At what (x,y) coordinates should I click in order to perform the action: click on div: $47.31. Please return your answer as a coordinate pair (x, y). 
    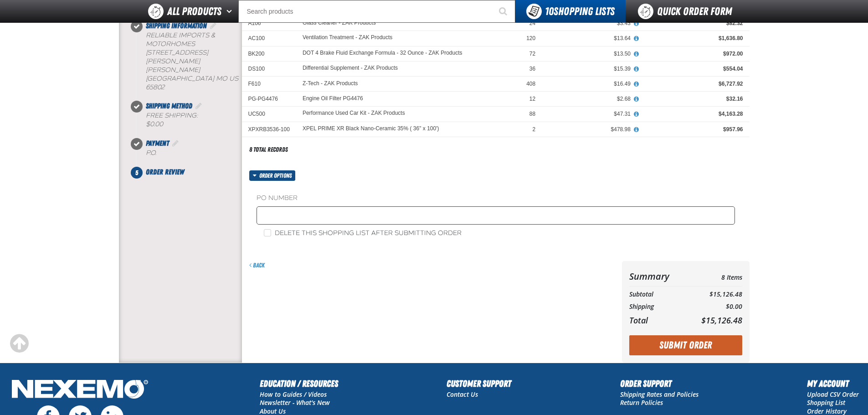
    Looking at the image, I should click on (589, 114).